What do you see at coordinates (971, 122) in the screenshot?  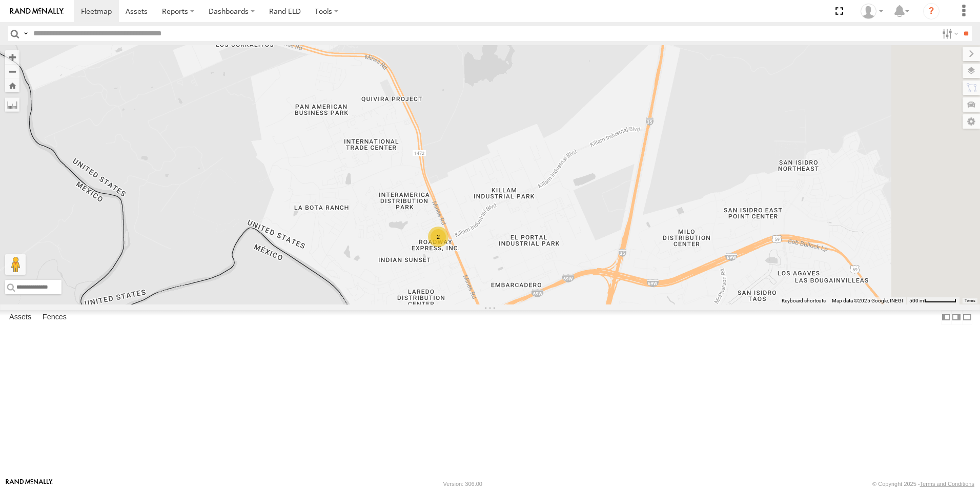 I see `label: Map Settings` at bounding box center [971, 122].